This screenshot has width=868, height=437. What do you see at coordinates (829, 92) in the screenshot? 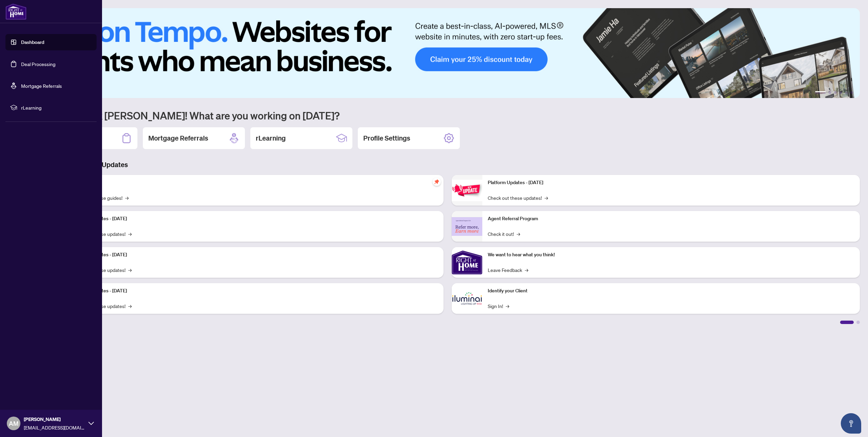
I see `button: 2` at bounding box center [829, 92].